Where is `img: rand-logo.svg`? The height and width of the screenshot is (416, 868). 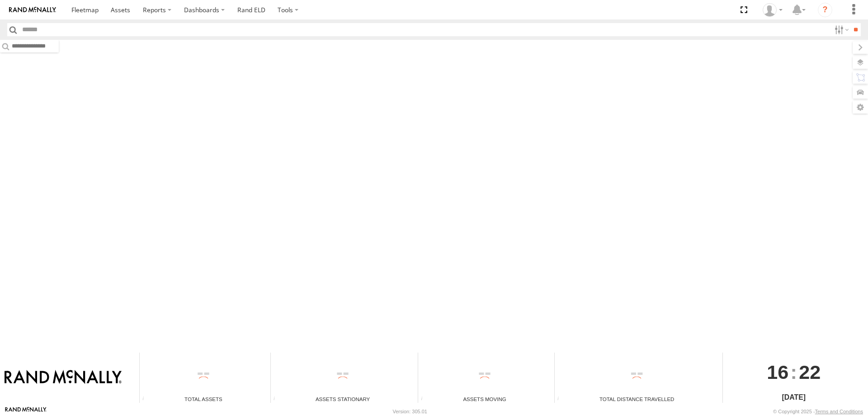
img: rand-logo.svg is located at coordinates (33, 10).